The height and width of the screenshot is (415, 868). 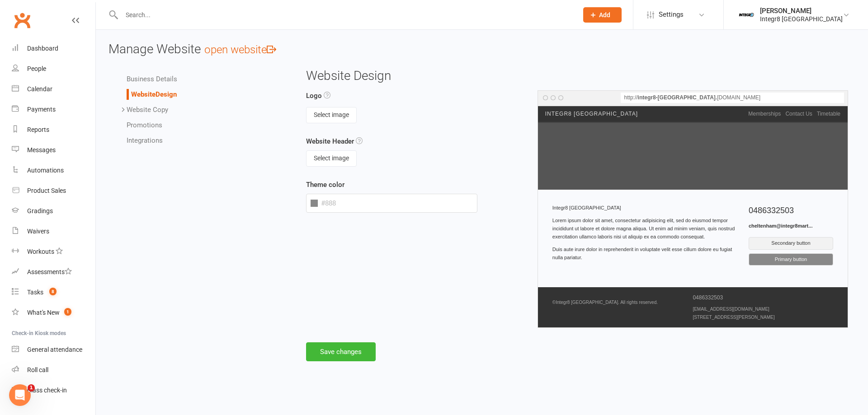 I want to click on div: Product Sales, so click(x=46, y=191).